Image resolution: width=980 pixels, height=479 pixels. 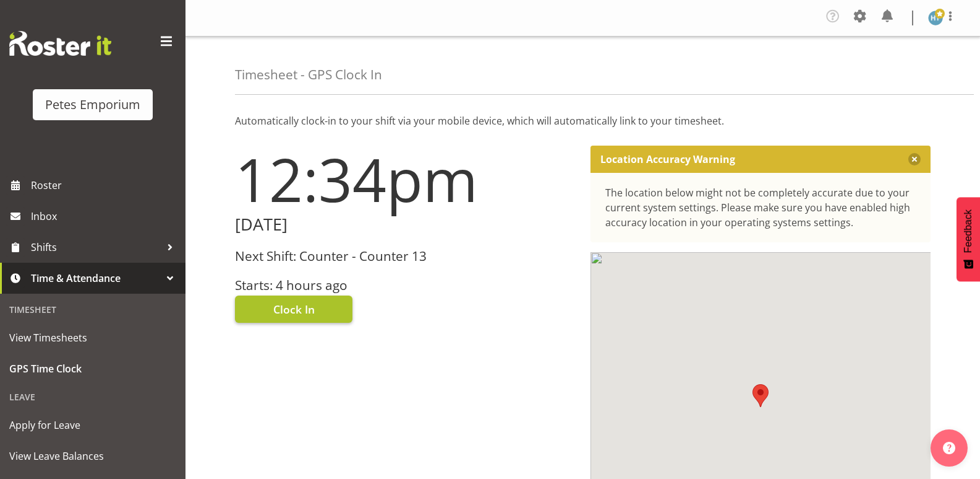 What do you see at coordinates (92, 337) in the screenshot?
I see `a: View Timesheets` at bounding box center [92, 337].